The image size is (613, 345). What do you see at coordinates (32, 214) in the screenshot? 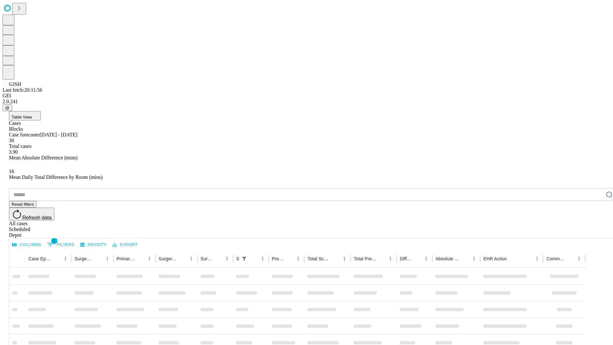
I see `button: Refresh data` at bounding box center [32, 214].